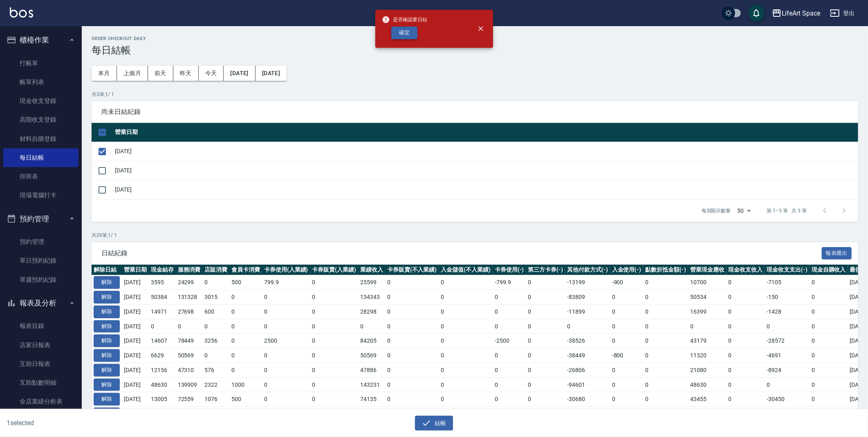  What do you see at coordinates (41, 64) in the screenshot?
I see `a: 打帳單` at bounding box center [41, 64].